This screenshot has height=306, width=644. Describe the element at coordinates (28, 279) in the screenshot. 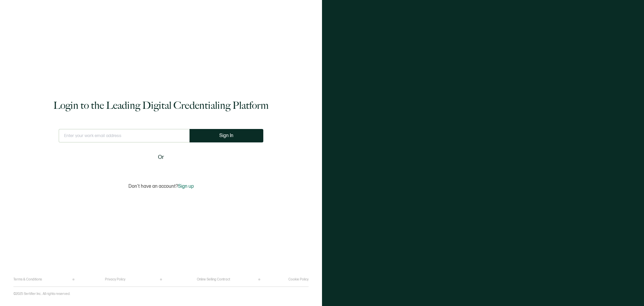

I see `a: Terms & Conditions` at that location.